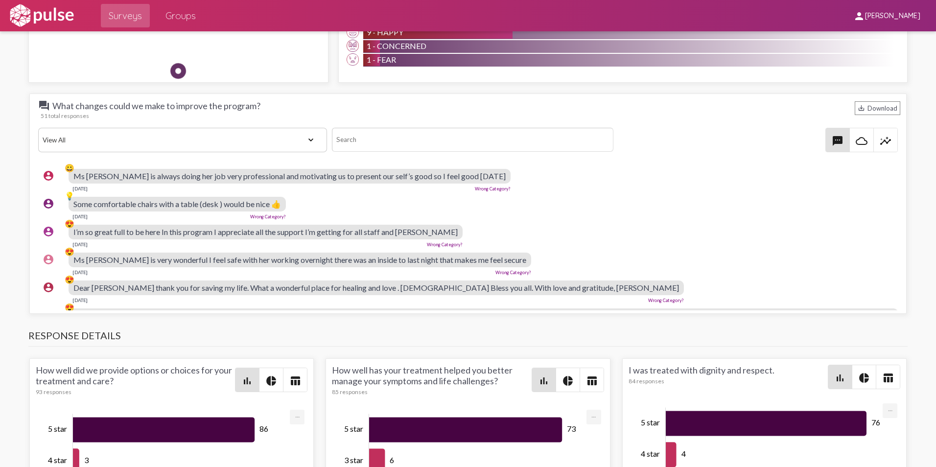 This screenshot has width=936, height=467. Describe the element at coordinates (42, 16) in the screenshot. I see `img: white-logo.svg` at that location.